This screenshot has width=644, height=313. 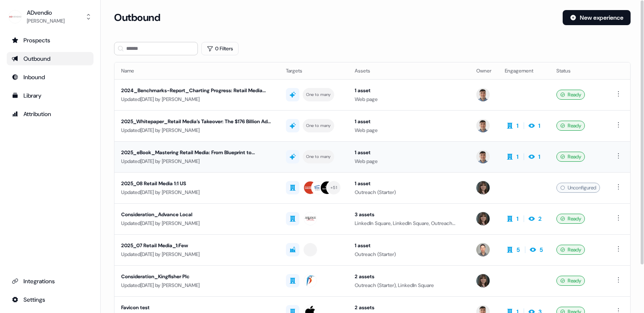 I want to click on a: Go to outbound experience, so click(x=50, y=59).